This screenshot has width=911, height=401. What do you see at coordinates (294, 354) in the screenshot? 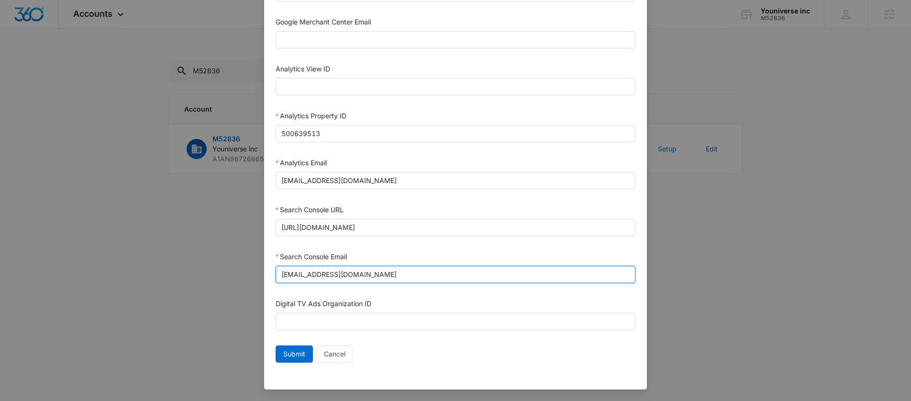
I see `button: Submit` at bounding box center [294, 354].